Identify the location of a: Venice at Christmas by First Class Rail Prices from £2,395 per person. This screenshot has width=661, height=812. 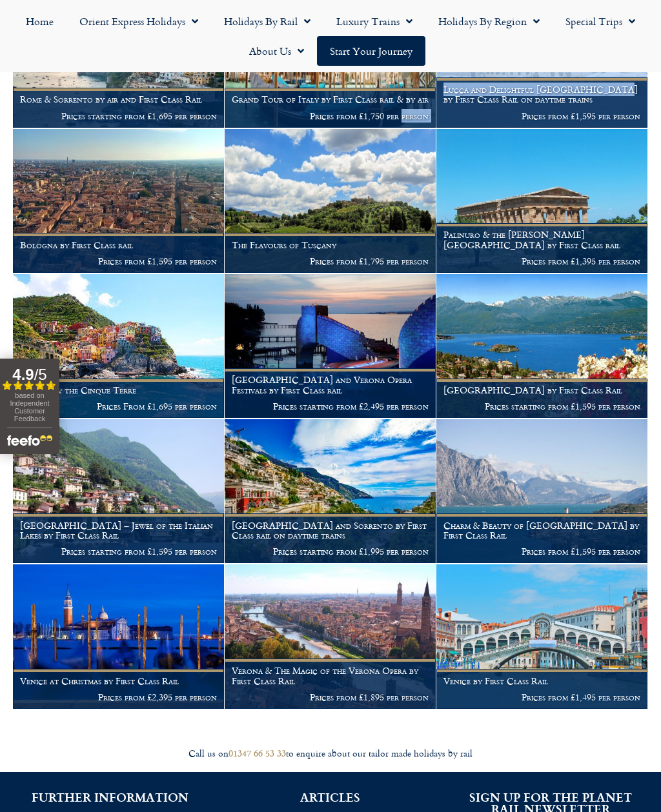
(119, 636).